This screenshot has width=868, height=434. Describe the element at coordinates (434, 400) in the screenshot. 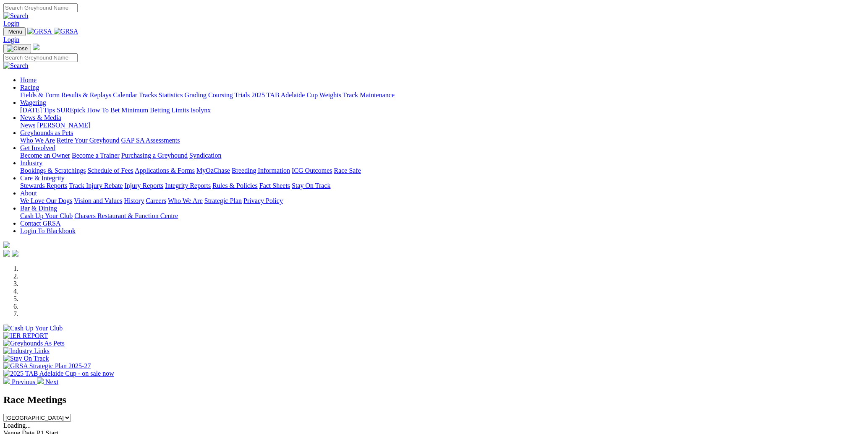

I see `h2: Race Meetings` at that location.